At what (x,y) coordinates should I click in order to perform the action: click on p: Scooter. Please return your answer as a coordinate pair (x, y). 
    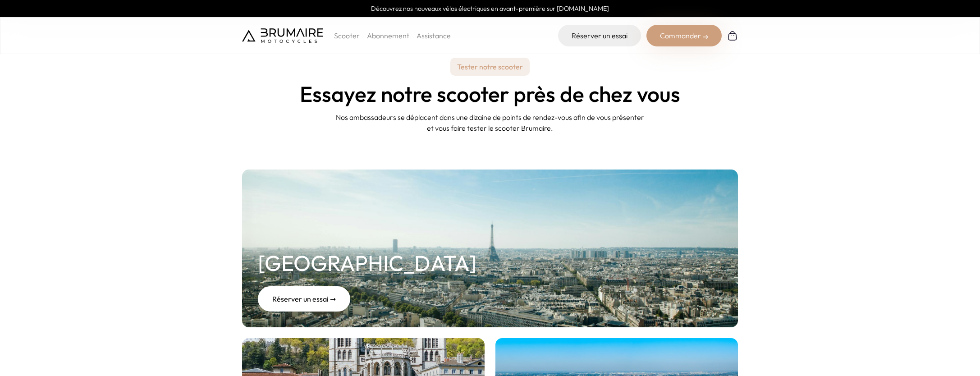
    Looking at the image, I should click on (347, 36).